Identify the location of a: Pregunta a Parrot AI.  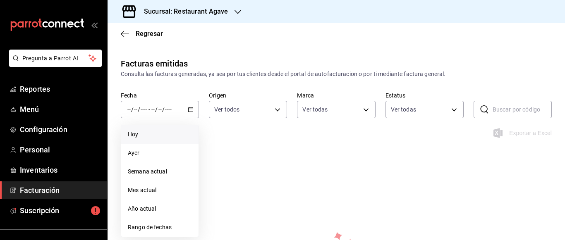
(54, 64).